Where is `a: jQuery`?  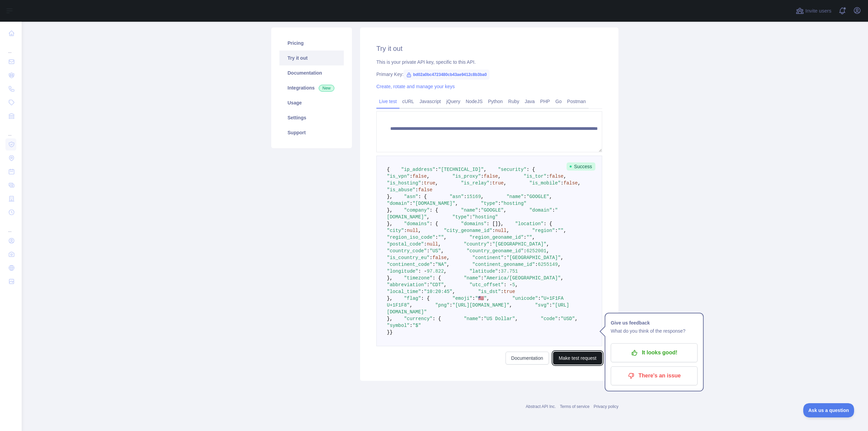
a: jQuery is located at coordinates (453, 101).